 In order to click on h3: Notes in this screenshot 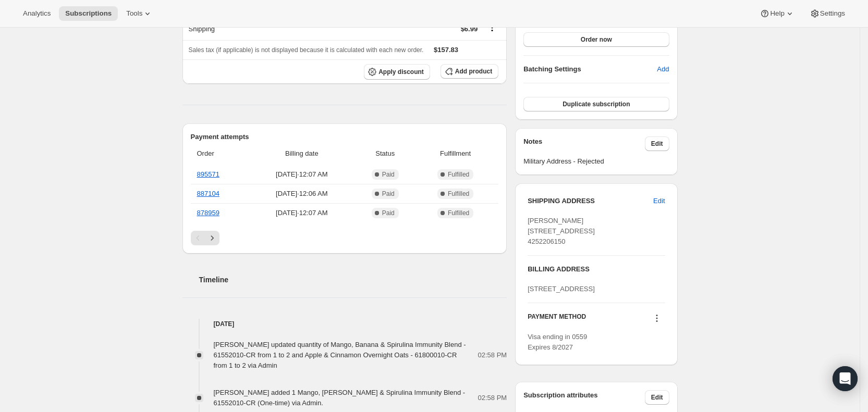, I will do `click(584, 143)`.